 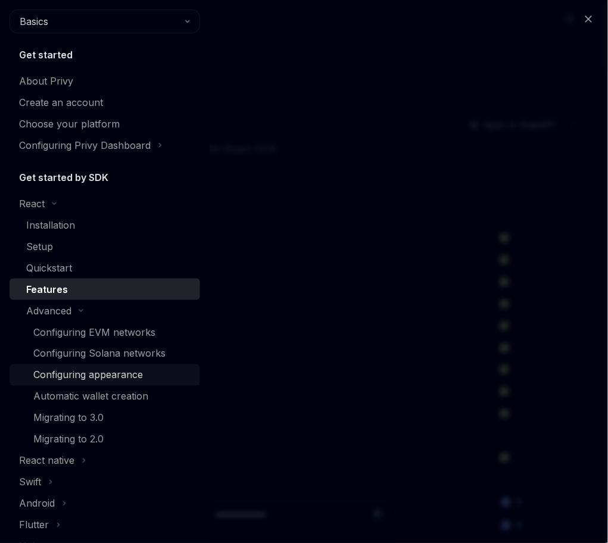 What do you see at coordinates (105, 440) in the screenshot?
I see `a: Migrating to 2.0` at bounding box center [105, 440].